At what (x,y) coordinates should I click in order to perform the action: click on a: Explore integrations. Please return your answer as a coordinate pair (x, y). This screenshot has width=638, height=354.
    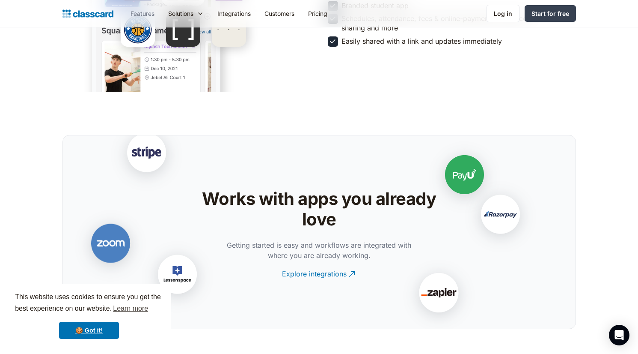
    Looking at the image, I should click on (319, 274).